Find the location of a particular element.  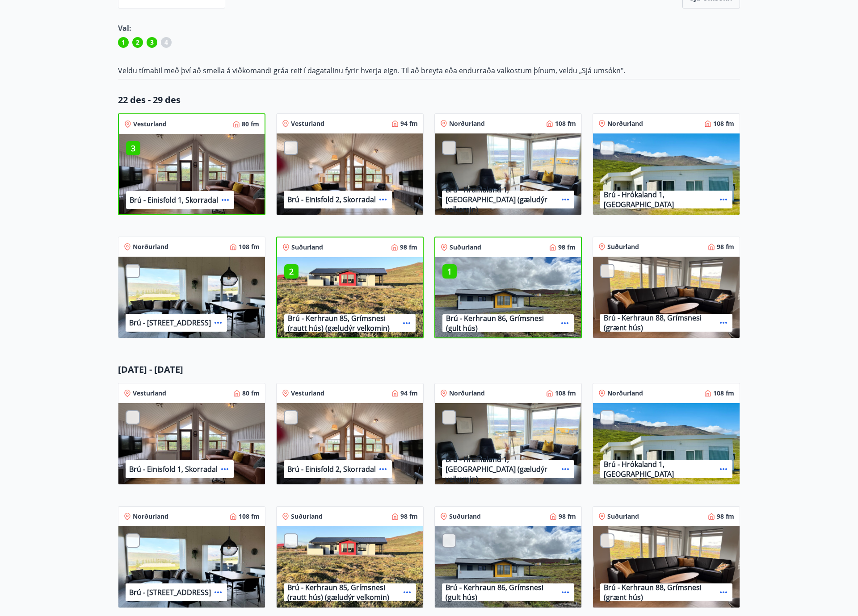

span: 4 is located at coordinates (166, 43).